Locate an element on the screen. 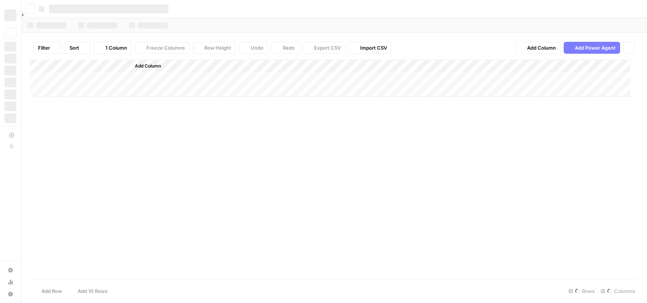 Image resolution: width=647 pixels, height=303 pixels. button: Sort is located at coordinates (78, 48).